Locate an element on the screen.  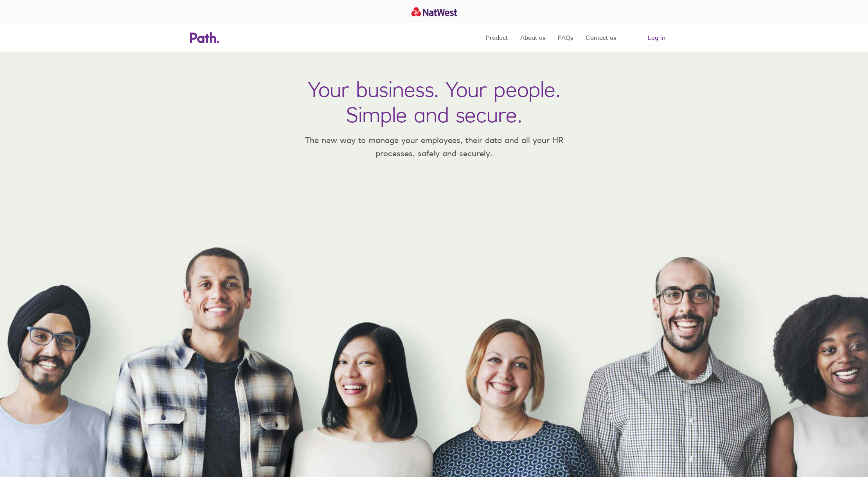
a: Product is located at coordinates (497, 37).